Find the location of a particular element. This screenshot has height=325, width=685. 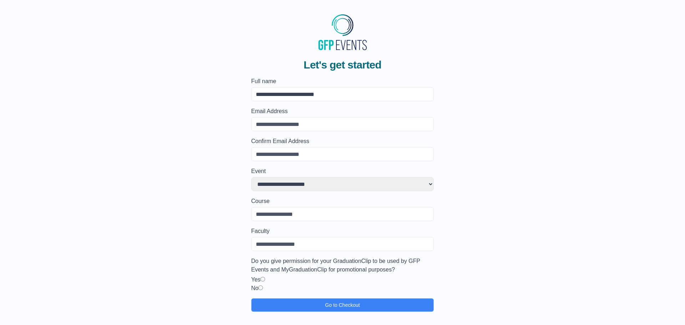

label: Event is located at coordinates (343, 171).